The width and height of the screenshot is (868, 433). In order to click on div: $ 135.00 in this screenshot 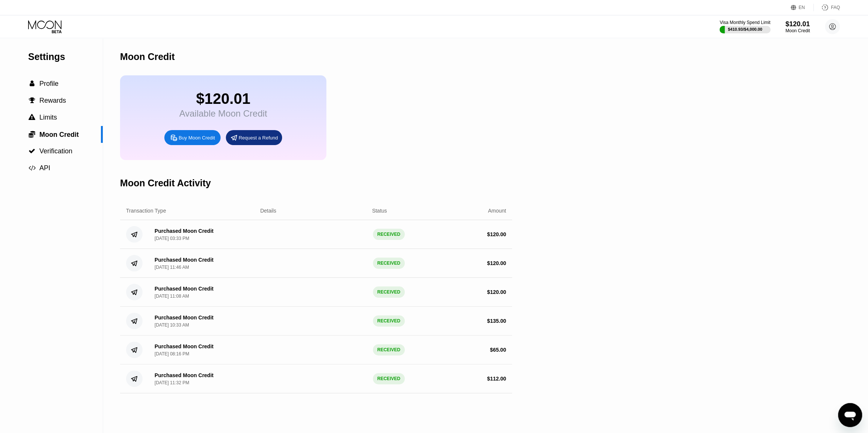, I will do `click(497, 321)`.